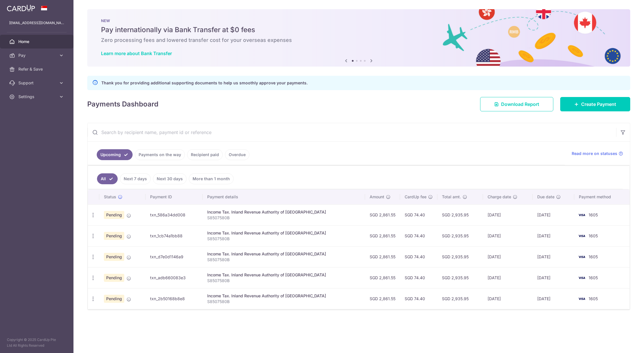 The image size is (644, 353). I want to click on td: txn_1cb74a1bb88, so click(174, 236).